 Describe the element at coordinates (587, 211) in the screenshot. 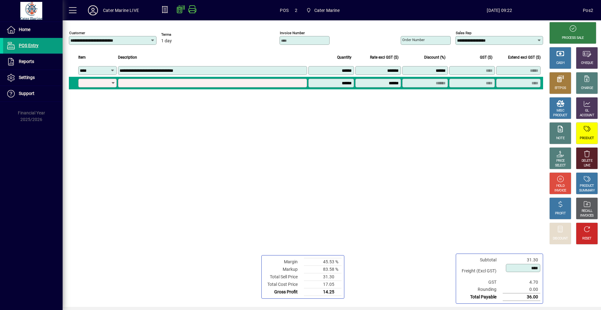

I see `div: RECALL` at that location.